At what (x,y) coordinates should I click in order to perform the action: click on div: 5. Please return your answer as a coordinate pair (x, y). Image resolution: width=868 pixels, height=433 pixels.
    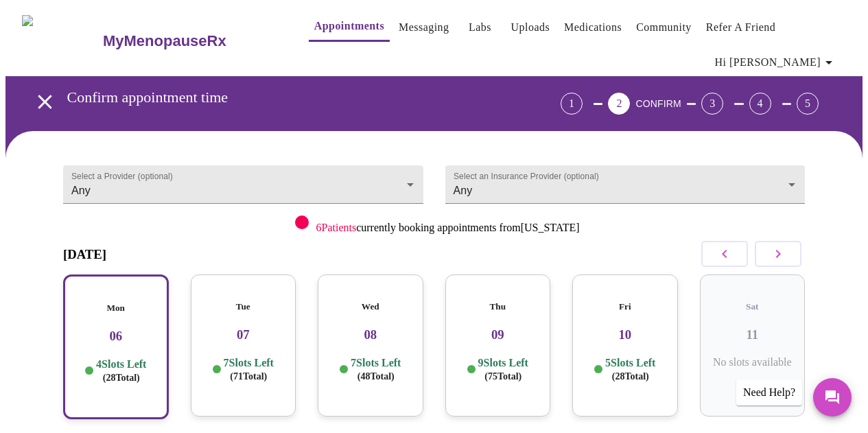
    Looking at the image, I should click on (807, 104).